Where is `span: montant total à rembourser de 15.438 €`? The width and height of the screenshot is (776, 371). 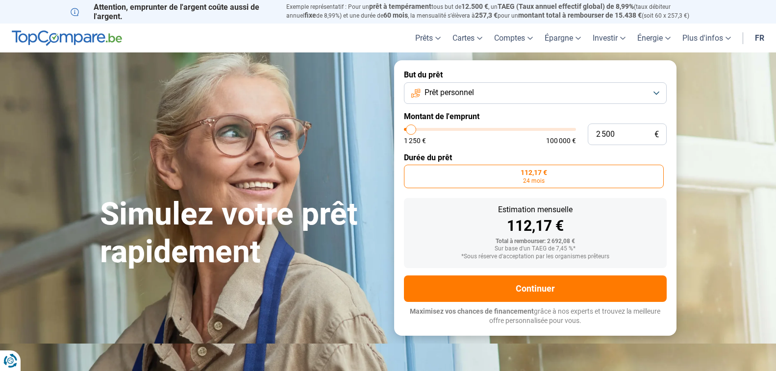
span: montant total à rembourser de 15.438 € is located at coordinates (580, 15).